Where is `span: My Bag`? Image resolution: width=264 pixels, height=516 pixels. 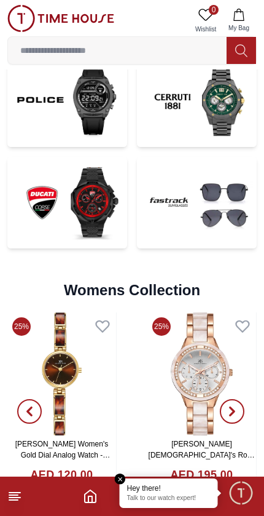
span: My Bag is located at coordinates (239, 28).